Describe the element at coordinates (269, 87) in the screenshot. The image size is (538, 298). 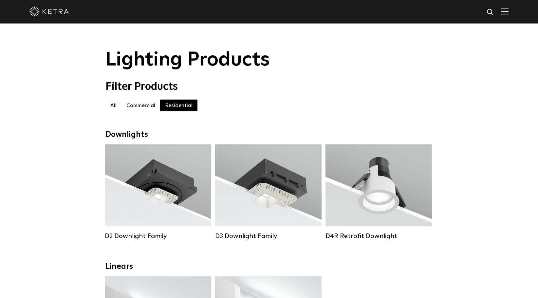
I see `div: Filter Products` at that location.